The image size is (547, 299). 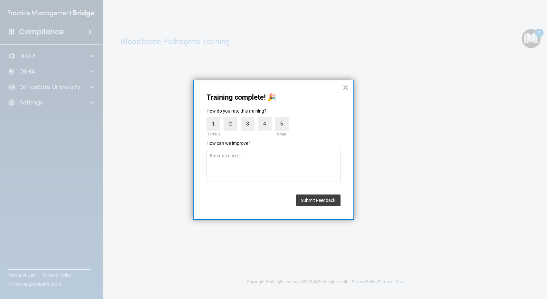 I want to click on label: 3, so click(x=248, y=123).